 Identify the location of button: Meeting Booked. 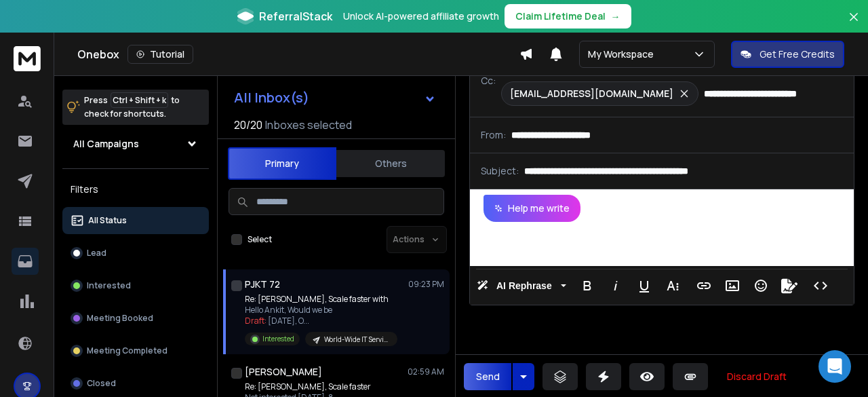
(136, 318).